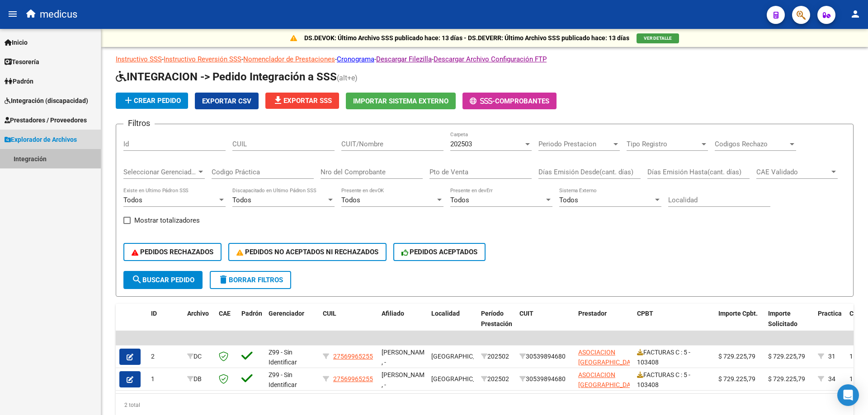 The height and width of the screenshot is (415, 868). What do you see at coordinates (137, 280) in the screenshot?
I see `mat-icon: search` at bounding box center [137, 280].